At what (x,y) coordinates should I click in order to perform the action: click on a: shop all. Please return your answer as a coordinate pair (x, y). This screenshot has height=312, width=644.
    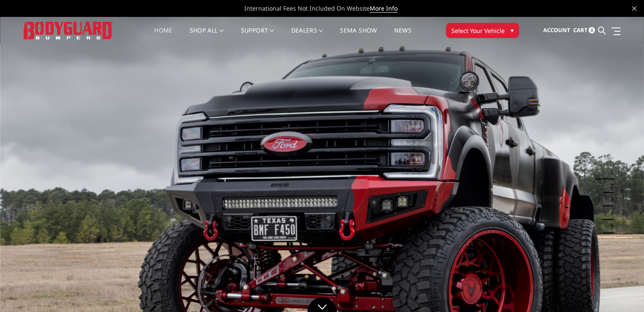
    Looking at the image, I should click on (207, 36).